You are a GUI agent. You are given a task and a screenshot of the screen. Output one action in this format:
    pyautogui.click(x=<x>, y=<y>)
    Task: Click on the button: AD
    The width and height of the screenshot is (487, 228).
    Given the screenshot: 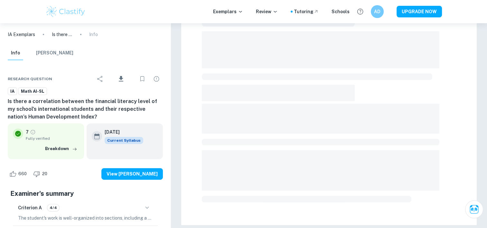 What is the action you would take?
    pyautogui.click(x=377, y=12)
    